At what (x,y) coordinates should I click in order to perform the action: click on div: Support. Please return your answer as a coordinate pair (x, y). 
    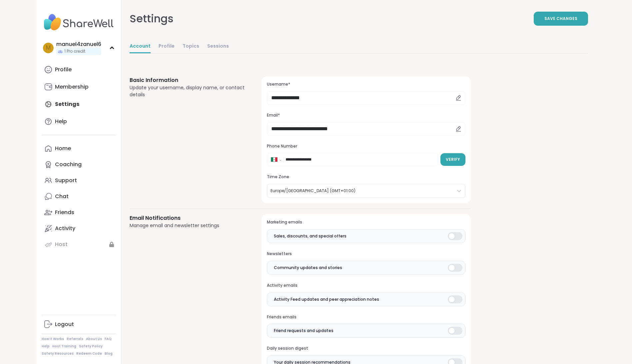
    Looking at the image, I should click on (66, 181).